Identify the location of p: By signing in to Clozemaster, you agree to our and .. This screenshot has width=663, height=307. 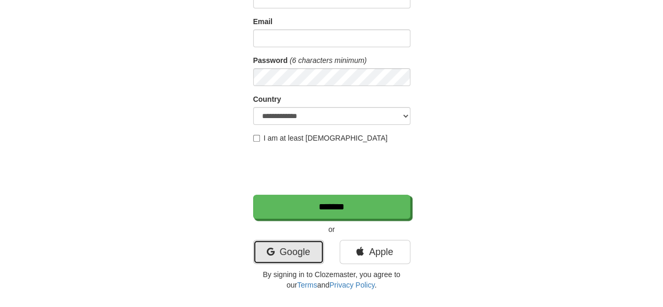
(332, 279).